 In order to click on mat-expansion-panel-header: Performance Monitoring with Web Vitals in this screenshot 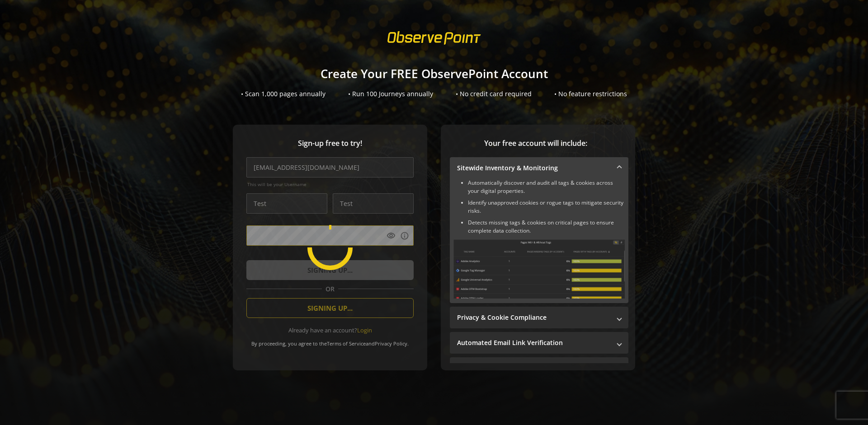, I will do `click(539, 368)`.